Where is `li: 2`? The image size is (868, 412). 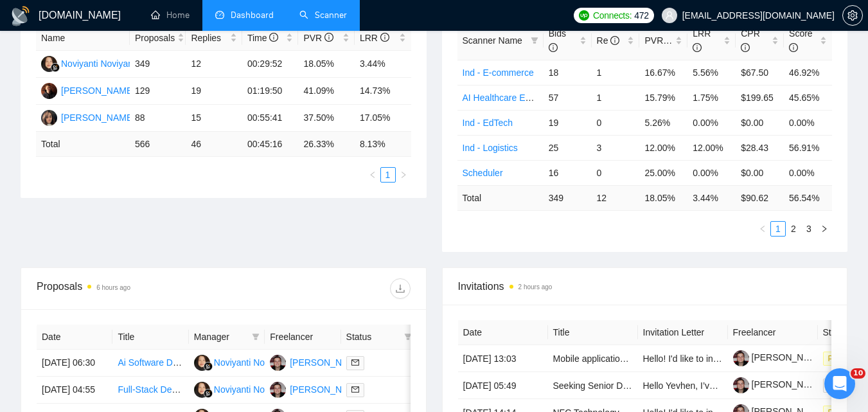
li: 2 is located at coordinates (793, 229).